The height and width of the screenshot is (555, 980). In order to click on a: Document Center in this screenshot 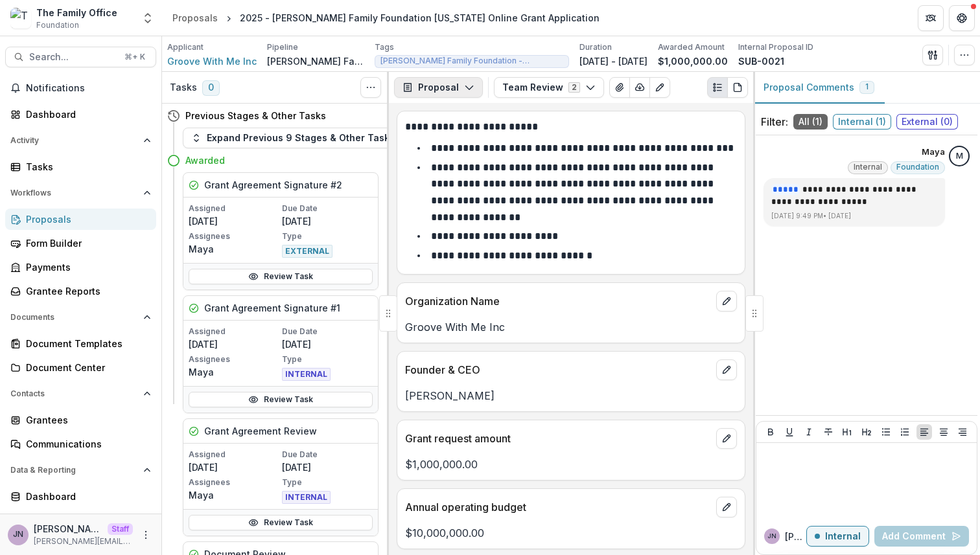, I will do `click(81, 367)`.